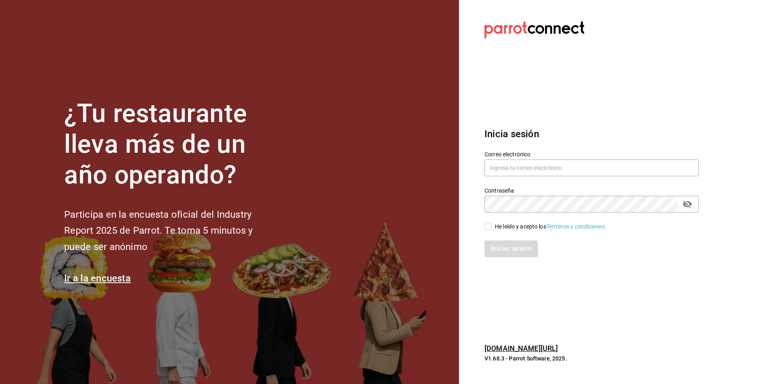 This screenshot has height=384, width=765. Describe the element at coordinates (97, 278) in the screenshot. I see `a: Ir a la encuesta` at that location.